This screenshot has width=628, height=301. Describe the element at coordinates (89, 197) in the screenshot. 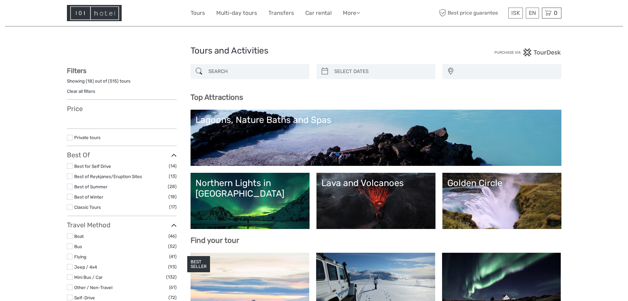

I see `a: Best of Winter` at that location.